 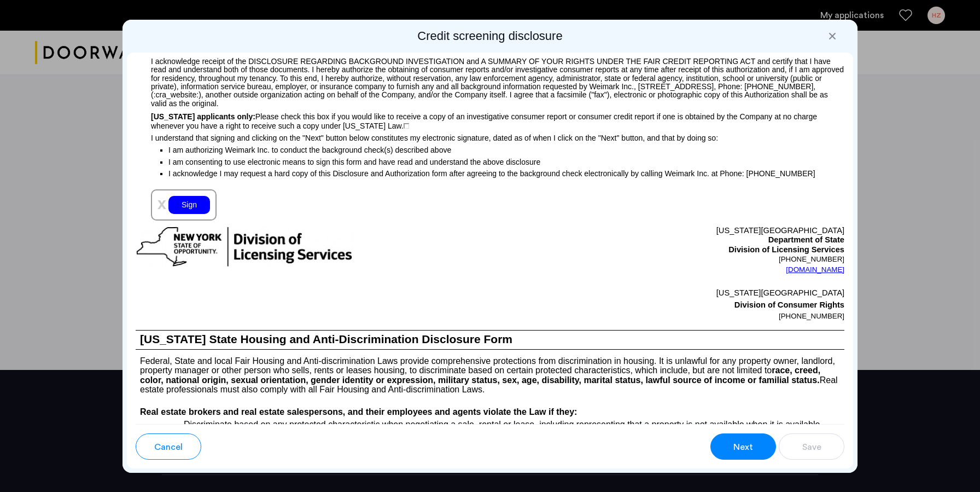 I want to click on span: Cancel, so click(x=168, y=447).